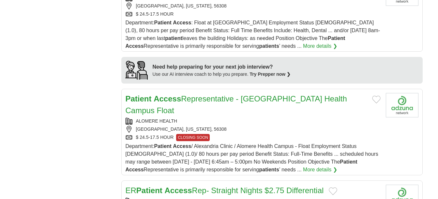  What do you see at coordinates (173, 38) in the screenshot?
I see `strong: patient` at bounding box center [173, 38].